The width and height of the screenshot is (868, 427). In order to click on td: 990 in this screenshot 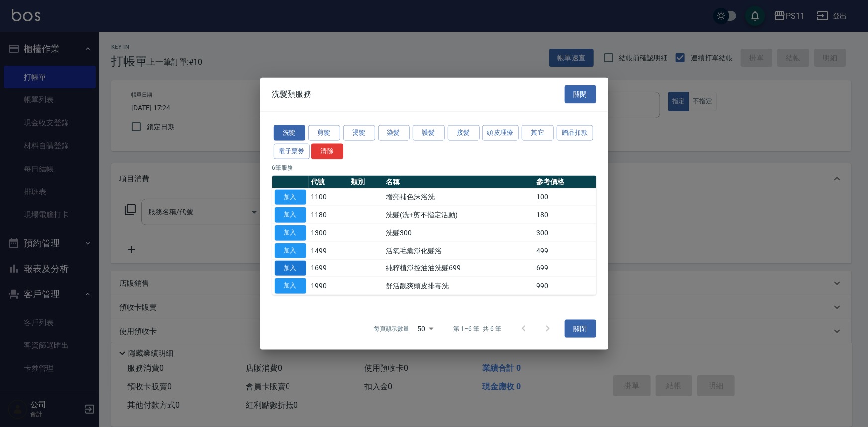, I will do `click(565, 286)`.